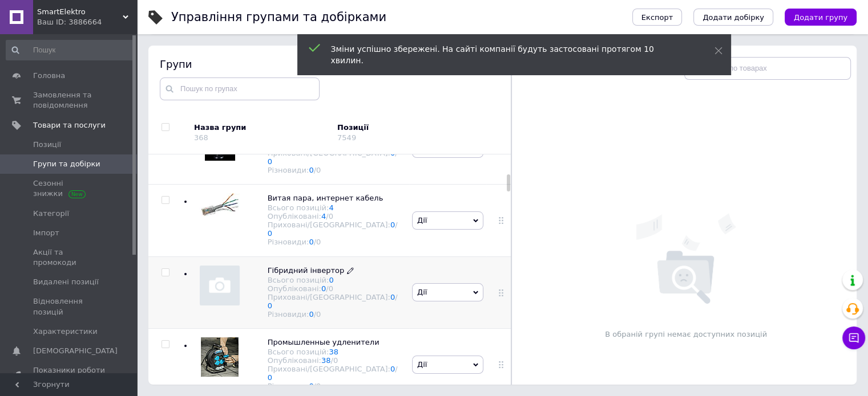  I want to click on p: В обраній групі немає доступних позицій, so click(686, 335).